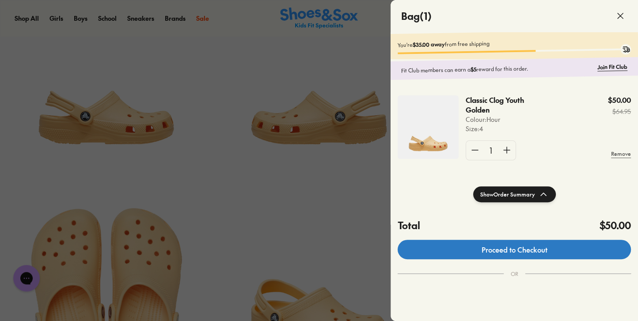 The image size is (638, 321). I want to click on p: Classic Clog Youth Golden, so click(499, 105).